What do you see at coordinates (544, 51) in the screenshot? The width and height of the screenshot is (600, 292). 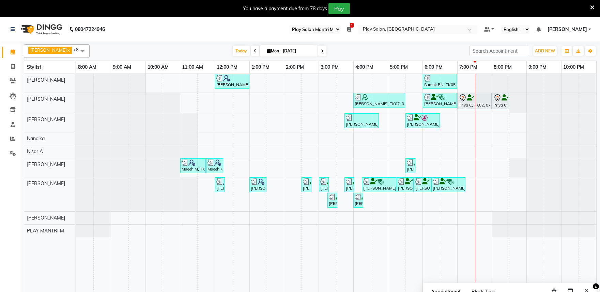 I see `span: ADD NEW` at bounding box center [544, 51].